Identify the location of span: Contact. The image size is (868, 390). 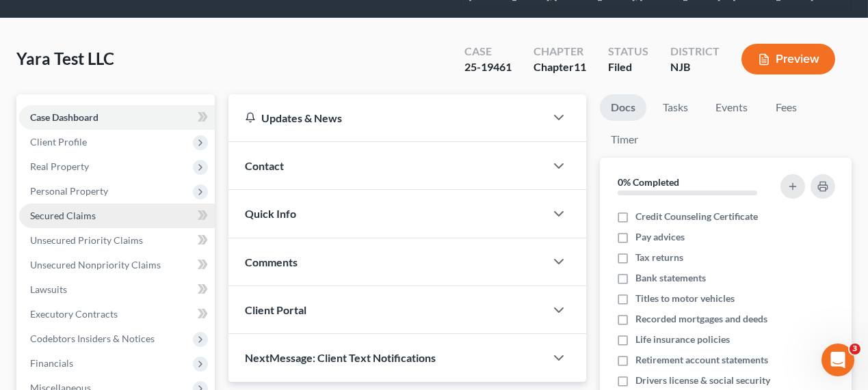
(264, 165).